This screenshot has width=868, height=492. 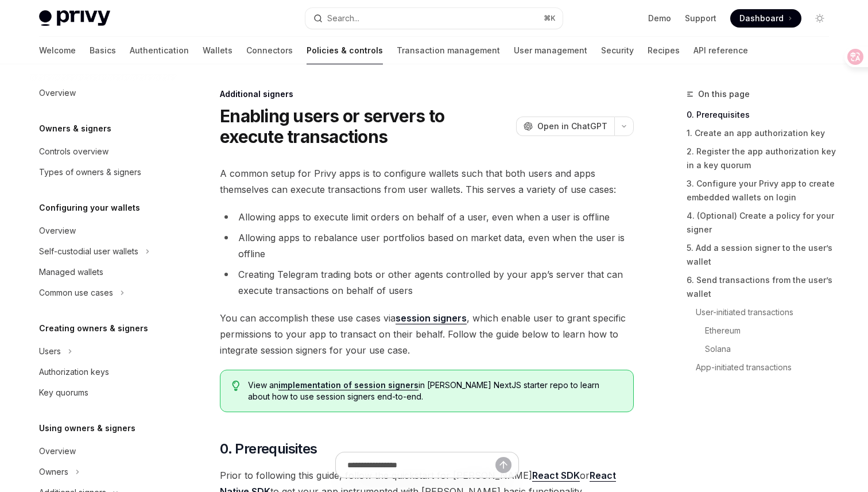 I want to click on a: 2. Register the app authorization key in a key quorum, so click(x=762, y=158).